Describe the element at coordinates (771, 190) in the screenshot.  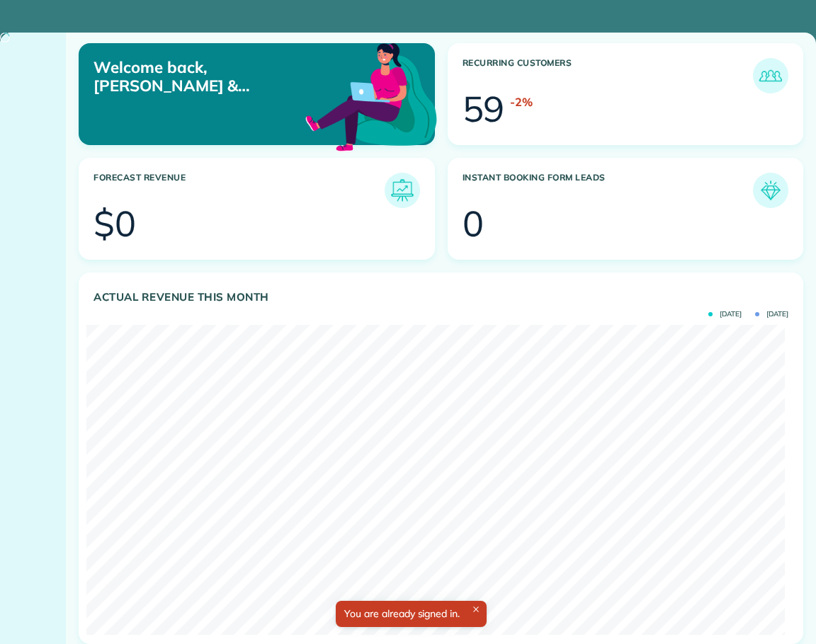
I see `img: icon_form_leads-04211a6a04a5b2264e4ee56bc0799ec3eb69b7e499cbb523a139df1d13a81ae0.png` at that location.